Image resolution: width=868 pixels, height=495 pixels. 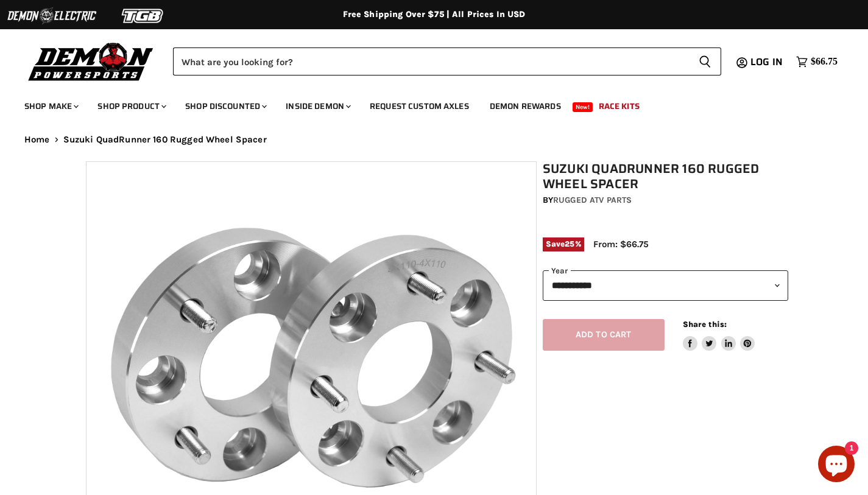 I want to click on span: $66.75, so click(x=824, y=61).